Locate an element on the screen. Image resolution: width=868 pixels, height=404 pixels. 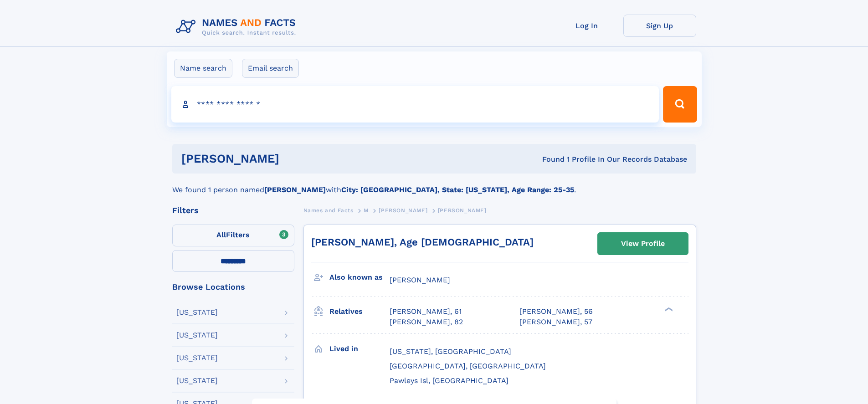
label: Filters is located at coordinates (233, 236).